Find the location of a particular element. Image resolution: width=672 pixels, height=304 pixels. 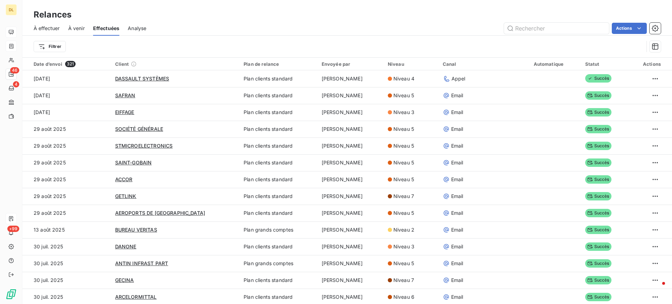

span: À venir is located at coordinates (76, 28).